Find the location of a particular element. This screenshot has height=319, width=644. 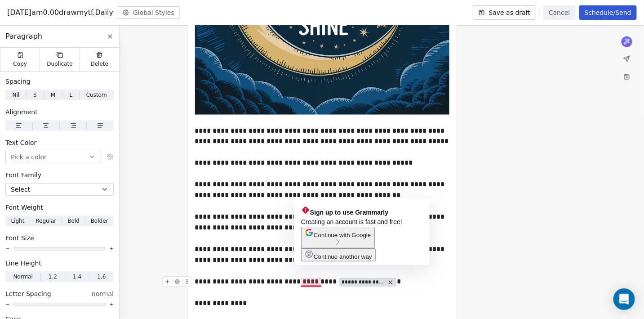

span: M is located at coordinates (53, 95).